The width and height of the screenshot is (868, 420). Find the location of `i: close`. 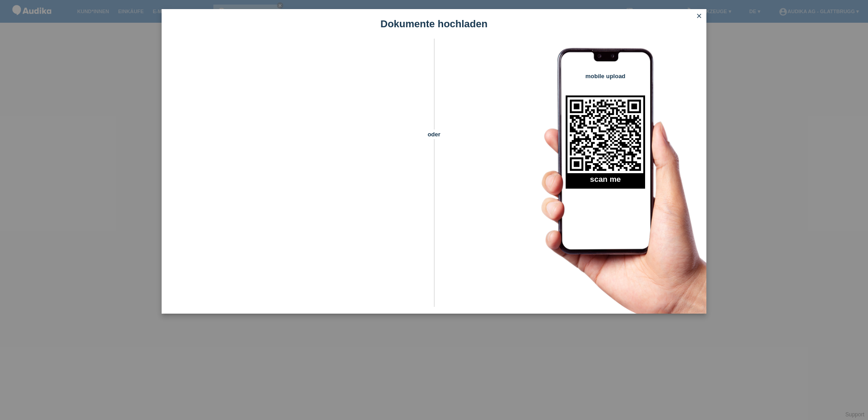

i: close is located at coordinates (699, 16).